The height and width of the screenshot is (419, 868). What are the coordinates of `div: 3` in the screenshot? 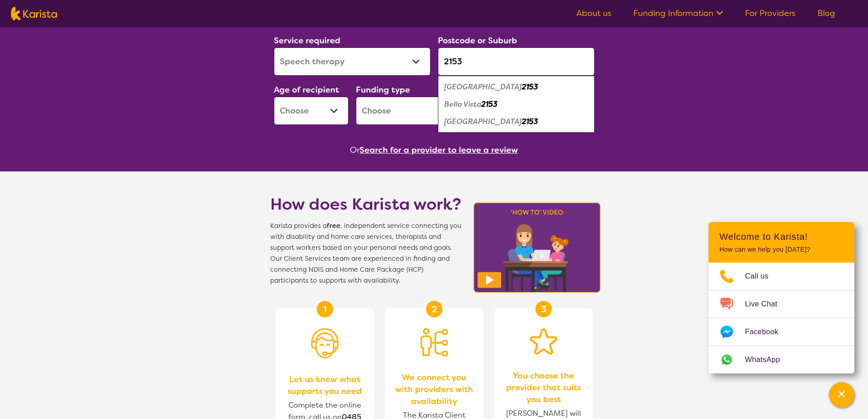 It's located at (543, 309).